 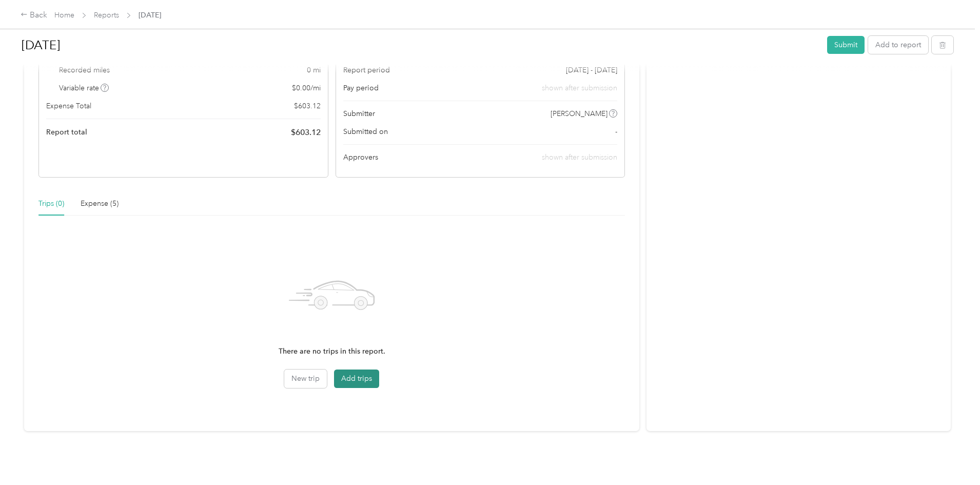 What do you see at coordinates (84, 88) in the screenshot?
I see `span: Variable rate` at bounding box center [84, 88].